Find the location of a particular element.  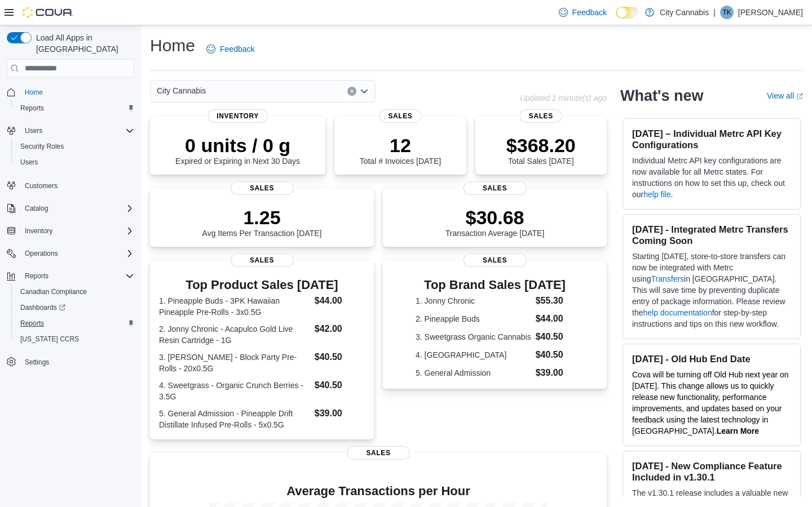

span: Operations is located at coordinates (77, 254).